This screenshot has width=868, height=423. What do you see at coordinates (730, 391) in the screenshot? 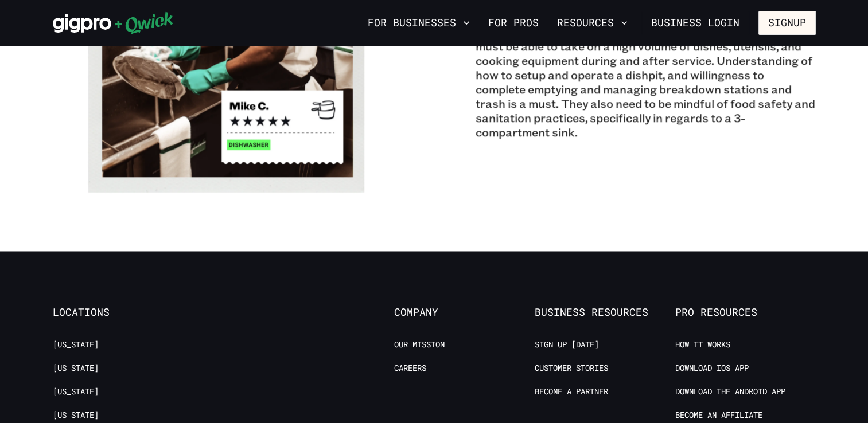
I see `a: Download the Android App` at bounding box center [730, 391].